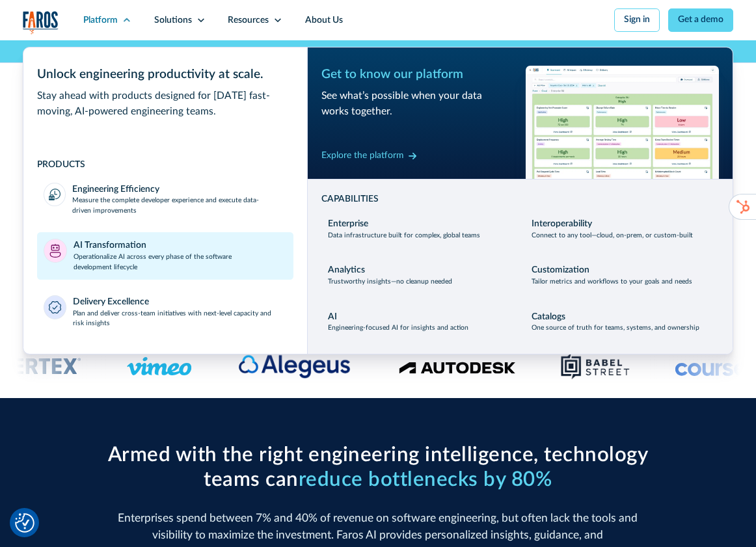 Image resolution: width=756 pixels, height=547 pixels. What do you see at coordinates (369, 156) in the screenshot?
I see `a: Explore the platform` at bounding box center [369, 156].